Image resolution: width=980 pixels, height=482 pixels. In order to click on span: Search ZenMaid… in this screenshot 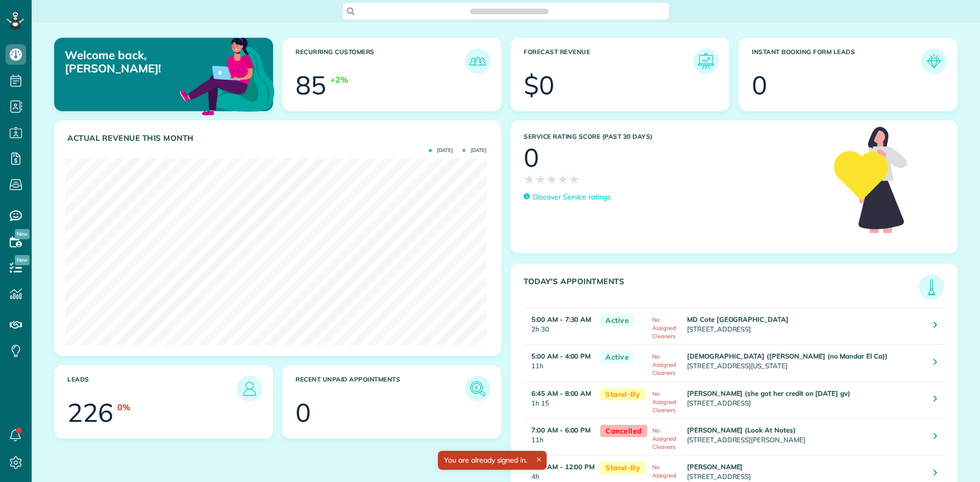, I will do `click(509, 11)`.